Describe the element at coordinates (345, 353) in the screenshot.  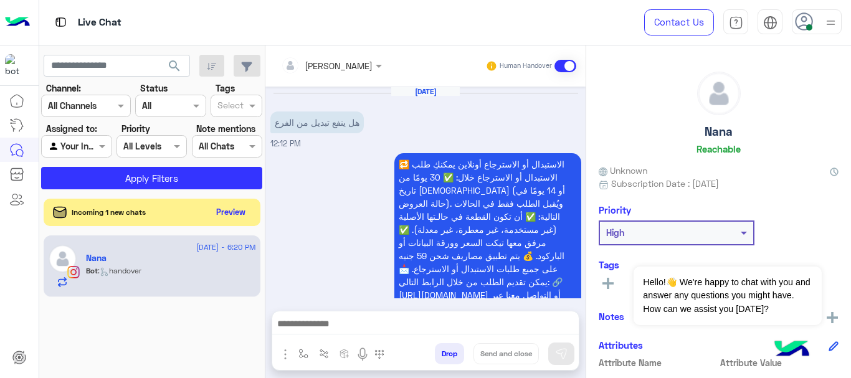
I see `button: create order` at that location.